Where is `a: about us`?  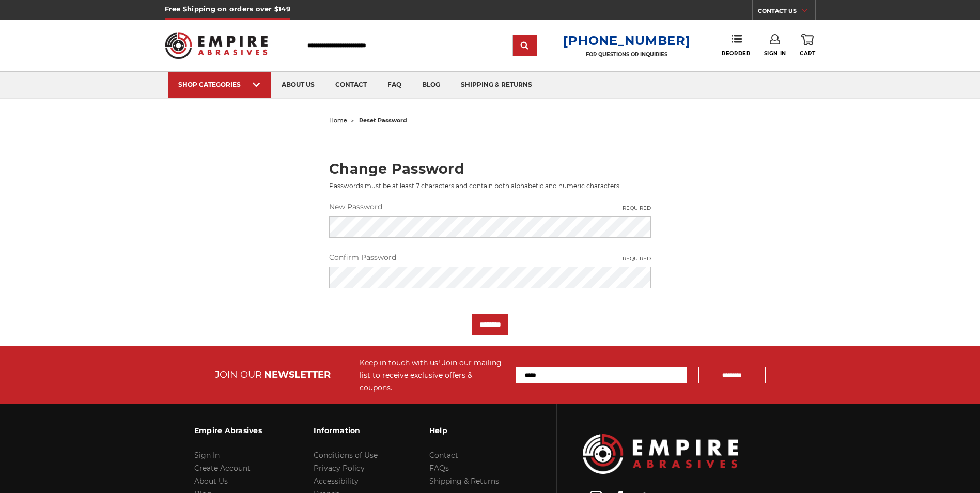 a: about us is located at coordinates (298, 84).